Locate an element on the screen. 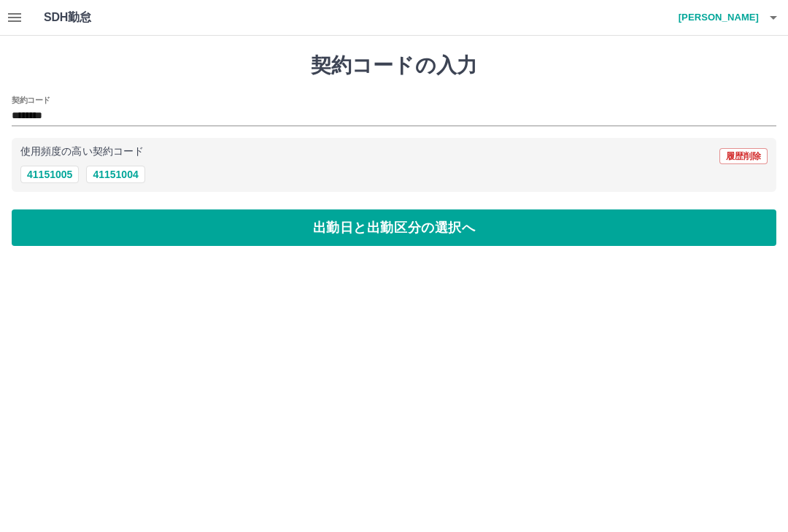 The width and height of the screenshot is (788, 532). button: 出勤日と出勤区分の選択へ is located at coordinates (394, 228).